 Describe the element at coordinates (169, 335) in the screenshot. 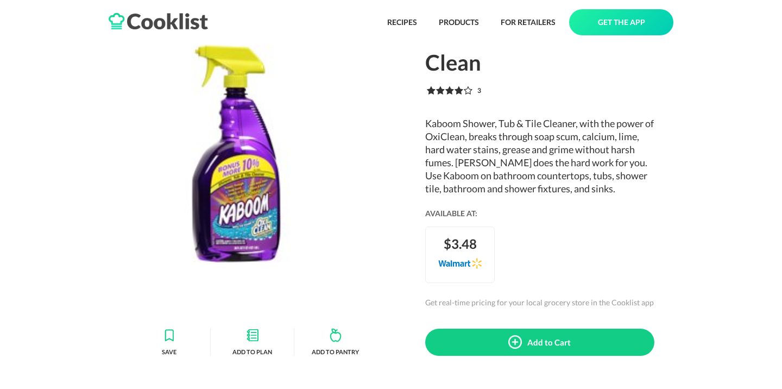

I see `img: label-green.png` at that location.